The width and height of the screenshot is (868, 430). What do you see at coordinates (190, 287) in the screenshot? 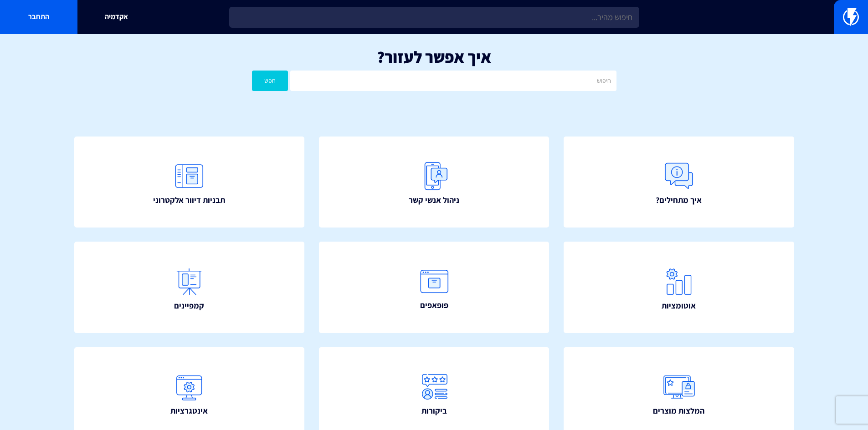
I see `a: קמפיינים` at bounding box center [190, 287].